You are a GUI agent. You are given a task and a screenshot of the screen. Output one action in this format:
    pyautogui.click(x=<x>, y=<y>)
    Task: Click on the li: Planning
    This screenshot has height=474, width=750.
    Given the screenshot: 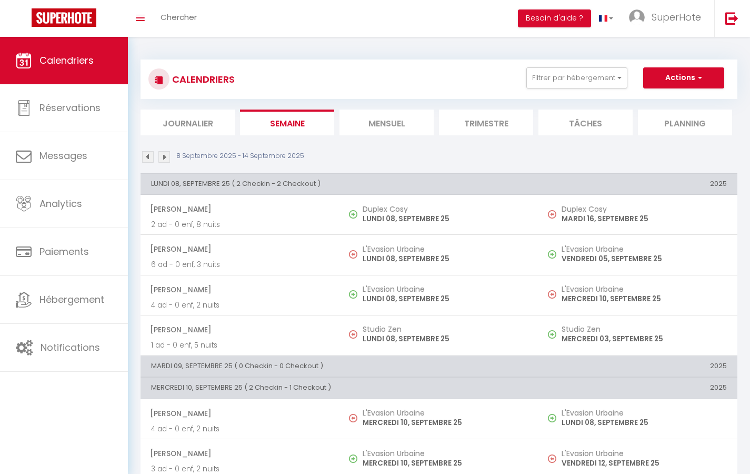 What is the action you would take?
    pyautogui.click(x=685, y=122)
    